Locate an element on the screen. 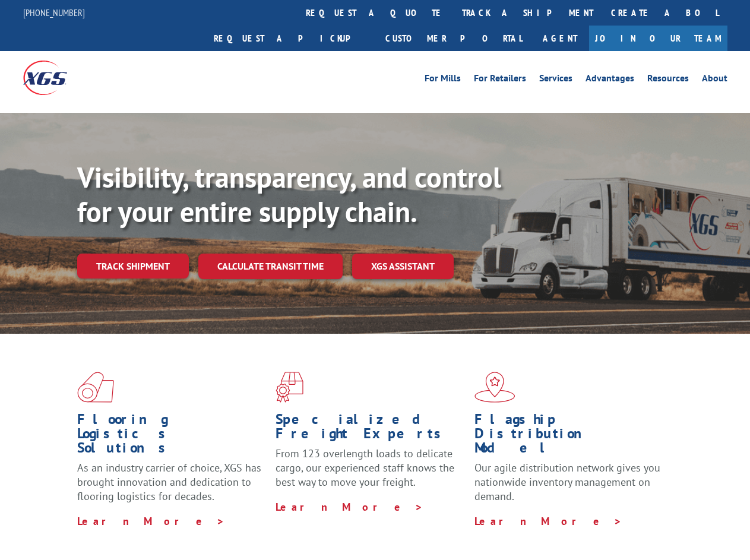 The width and height of the screenshot is (750, 560). a: Services is located at coordinates (555, 80).